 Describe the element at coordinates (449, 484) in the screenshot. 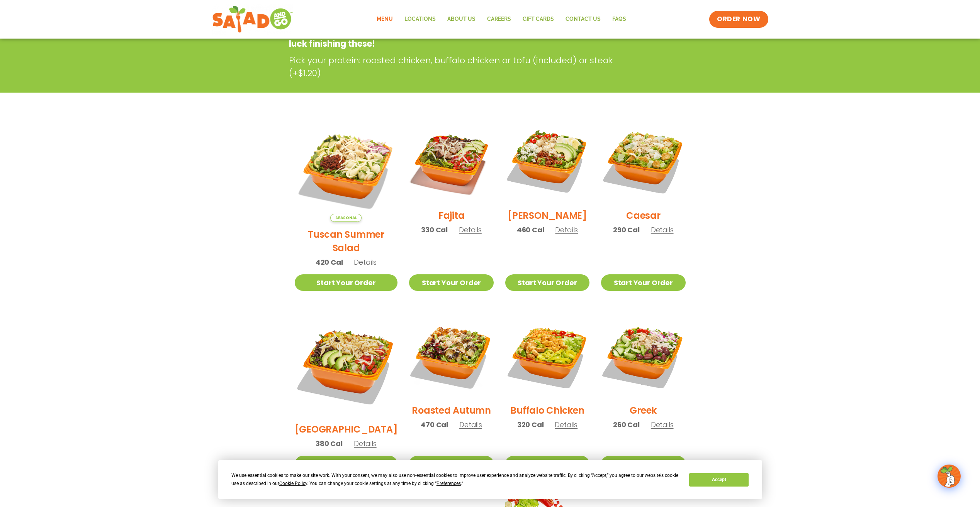

I see `span: Preferences` at that location.